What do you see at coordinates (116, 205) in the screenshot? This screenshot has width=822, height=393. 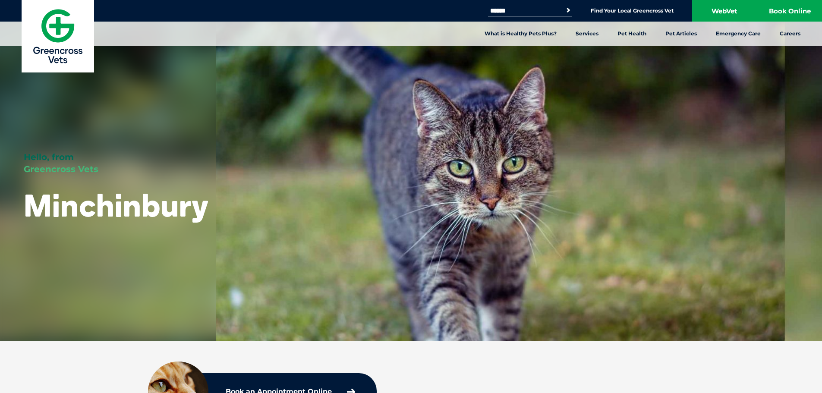 I see `h1: Minchinbury` at bounding box center [116, 205].